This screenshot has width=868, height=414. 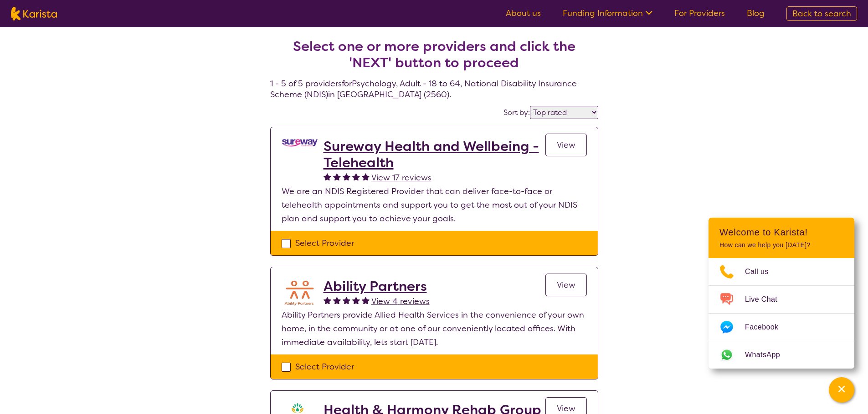 I want to click on span: WhatsApp, so click(x=768, y=356).